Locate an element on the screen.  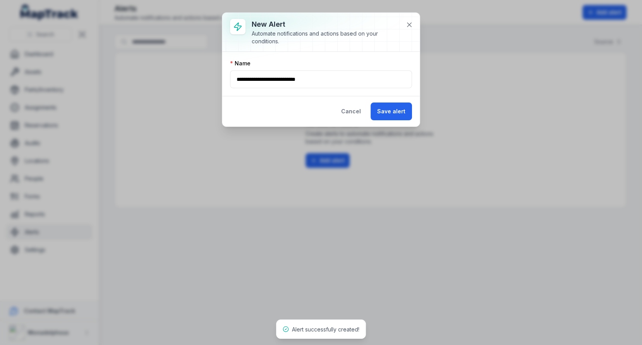
label: Name is located at coordinates (240, 64).